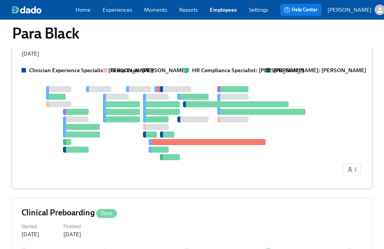 This screenshot has height=249, width=384. Describe the element at coordinates (223, 10) in the screenshot. I see `a: Employees` at that location.